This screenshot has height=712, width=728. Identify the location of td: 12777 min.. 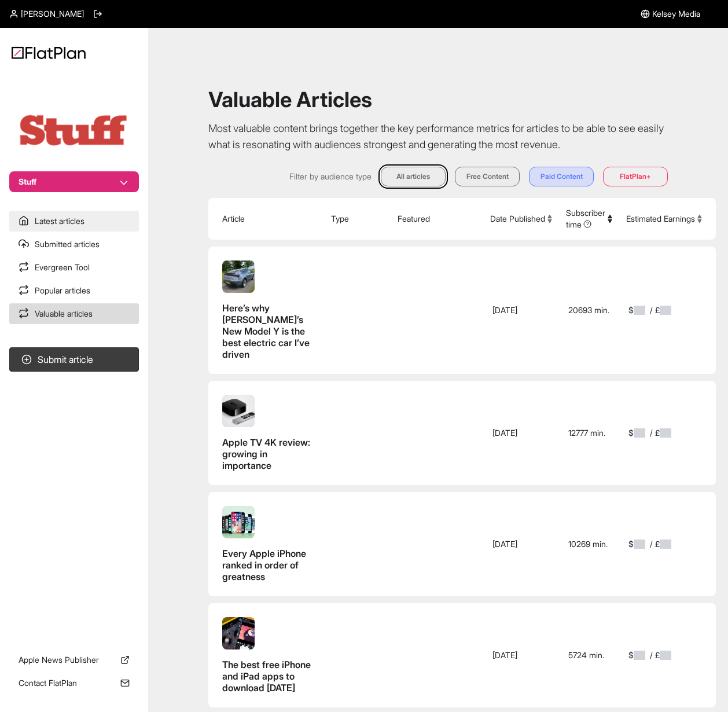
(589, 433).